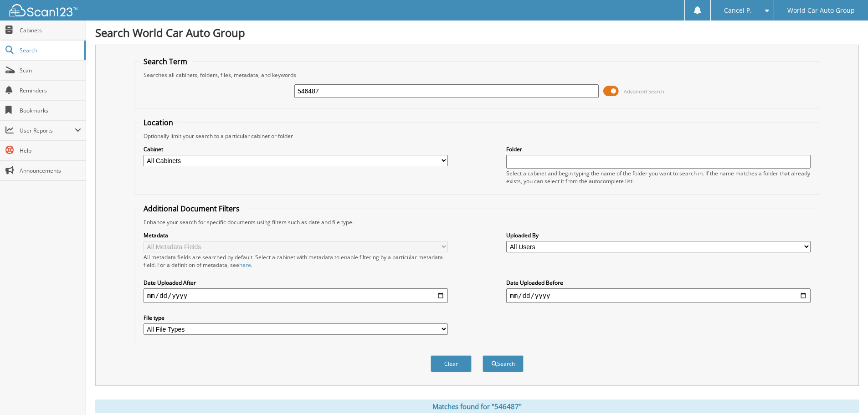  What do you see at coordinates (295, 149) in the screenshot?
I see `label: Cabinet` at bounding box center [295, 149].